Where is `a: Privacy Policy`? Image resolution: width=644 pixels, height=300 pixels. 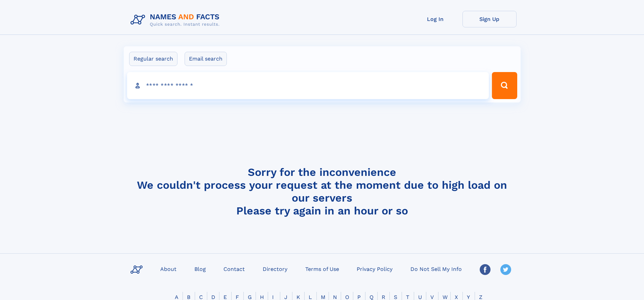 a: Privacy Policy is located at coordinates (375, 268).